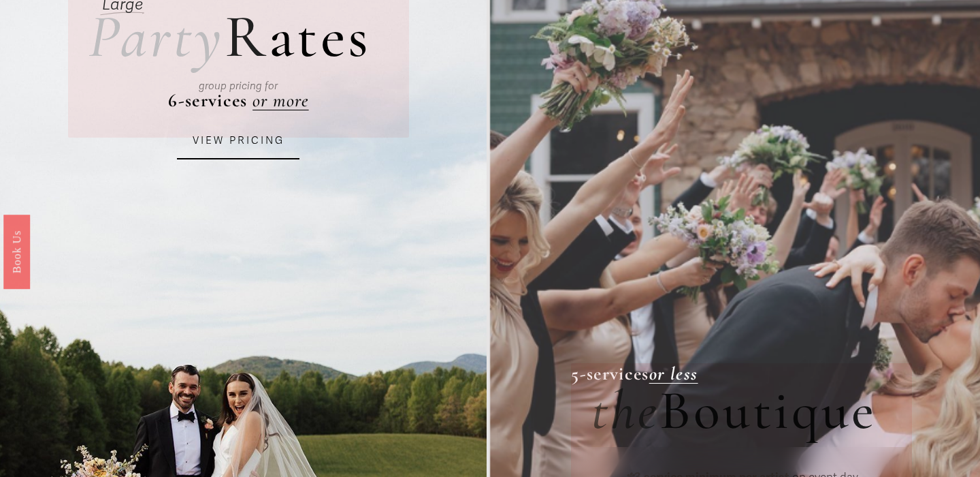 The image size is (980, 477). Describe the element at coordinates (768, 410) in the screenshot. I see `span: Boutique` at that location.